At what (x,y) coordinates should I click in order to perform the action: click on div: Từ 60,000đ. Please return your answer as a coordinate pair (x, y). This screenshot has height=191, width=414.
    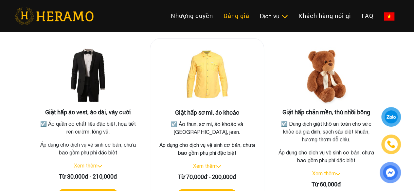
    Looking at the image, I should click on (326, 185).